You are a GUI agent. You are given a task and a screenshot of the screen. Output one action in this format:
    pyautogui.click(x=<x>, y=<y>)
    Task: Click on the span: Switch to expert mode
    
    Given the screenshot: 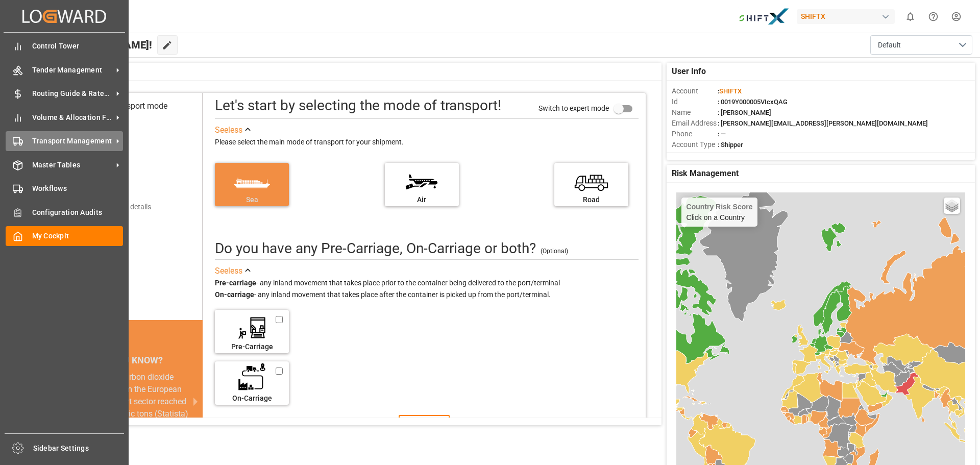 What is the action you would take?
    pyautogui.click(x=574, y=108)
    